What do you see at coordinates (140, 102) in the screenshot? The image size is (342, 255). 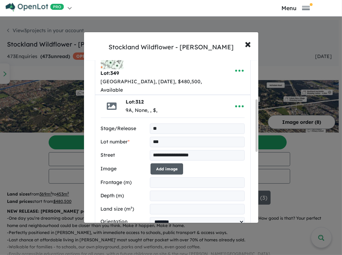 I see `span: 312` at bounding box center [140, 102].